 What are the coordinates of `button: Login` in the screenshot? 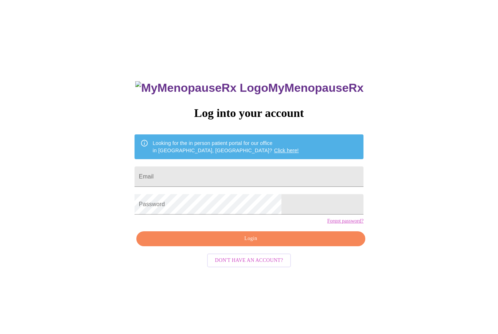 It's located at (251, 239).